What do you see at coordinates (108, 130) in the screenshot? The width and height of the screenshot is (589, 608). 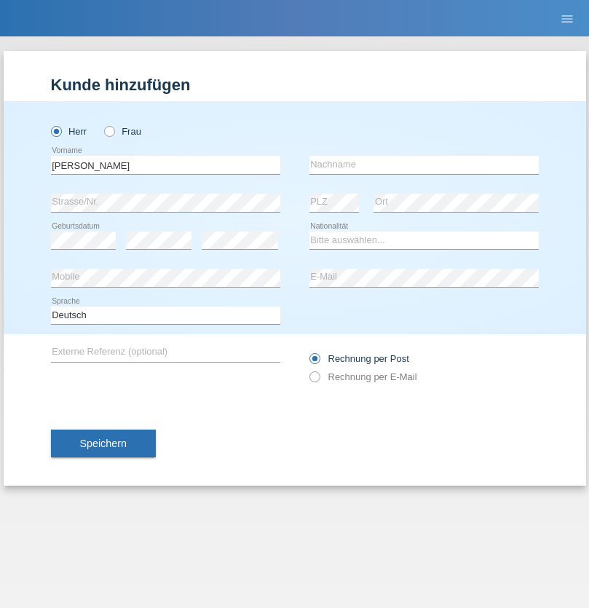 I see `input: Frau` at bounding box center [108, 130].